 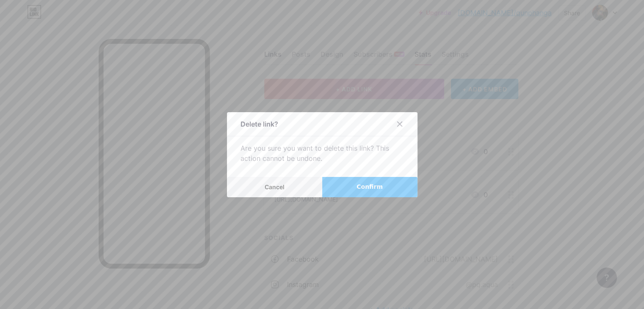 I want to click on button: Confirm, so click(x=370, y=187).